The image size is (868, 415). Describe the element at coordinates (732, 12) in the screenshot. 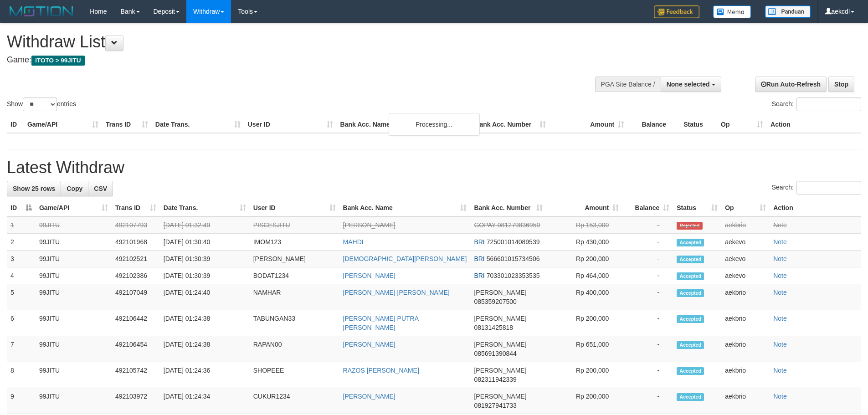

I see `img: Button%20Memo.svg` at that location.